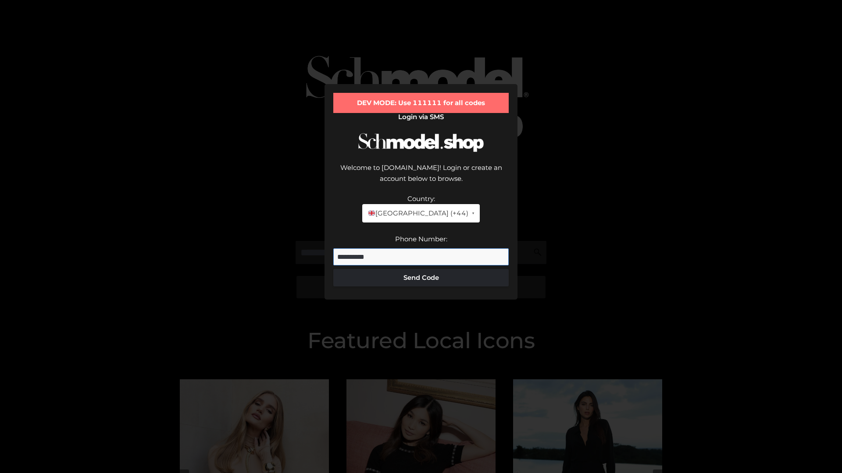  I want to click on button: Send Code, so click(421, 278).